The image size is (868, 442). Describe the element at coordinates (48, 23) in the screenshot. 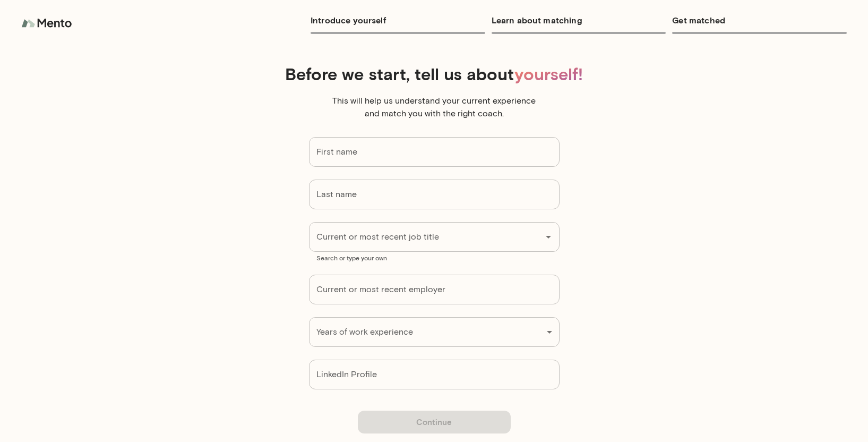

I see `img: logo` at that location.